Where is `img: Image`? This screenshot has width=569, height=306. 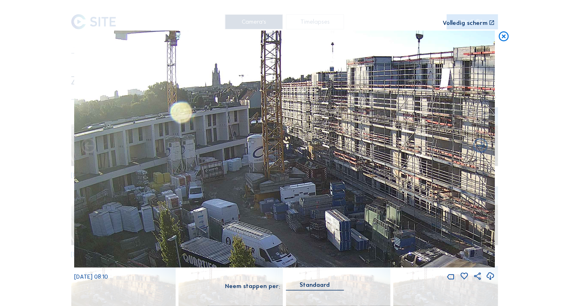
img: Image is located at coordinates (285, 149).